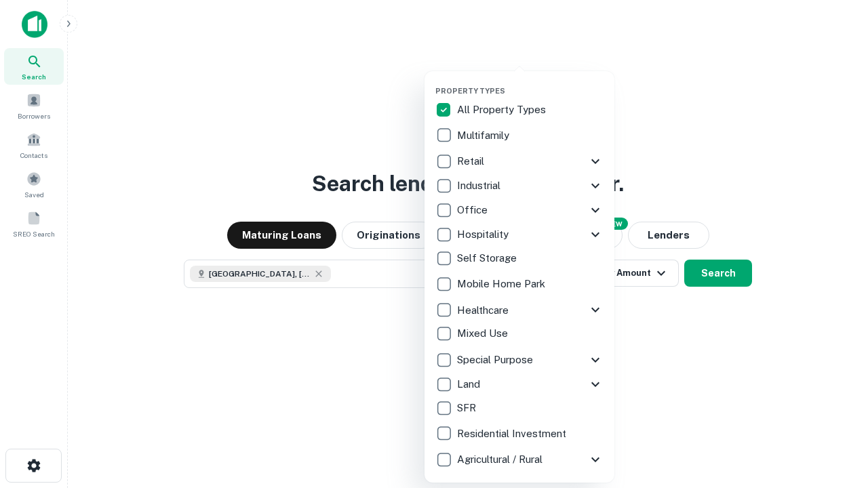  What do you see at coordinates (503, 284) in the screenshot?
I see `p: Mobile Home Park` at bounding box center [503, 284].